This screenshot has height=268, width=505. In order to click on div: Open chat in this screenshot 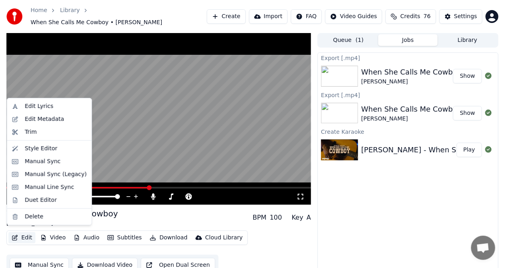, I will do `click(483, 247)`.